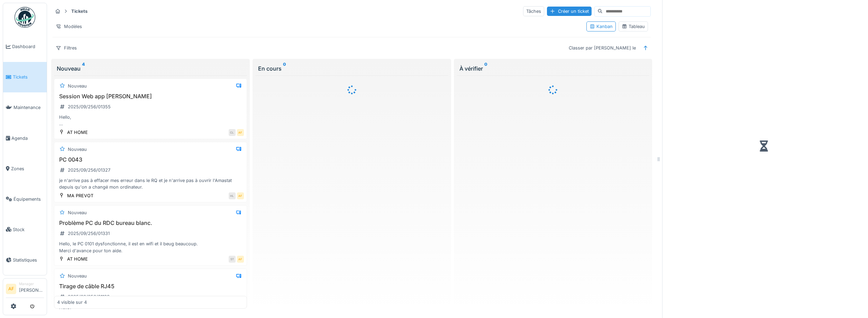  What do you see at coordinates (634, 26) in the screenshot?
I see `div: Tableau` at bounding box center [634, 26].